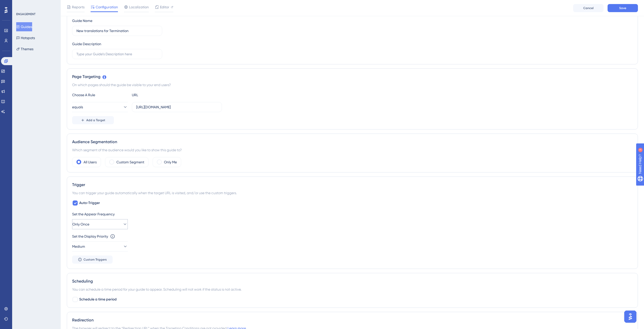 The height and width of the screenshot is (329, 644). Describe the element at coordinates (117, 54) in the screenshot. I see `input: Type your Guide’s Description here` at that location.